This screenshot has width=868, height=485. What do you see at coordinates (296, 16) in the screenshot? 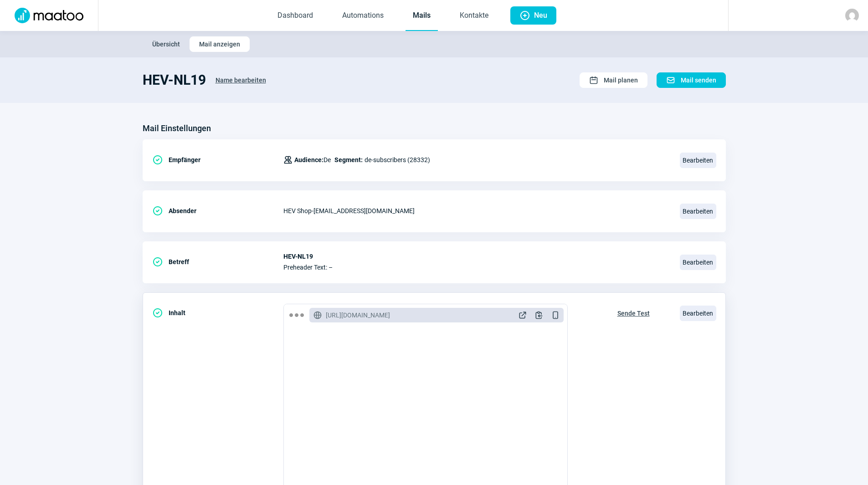
I see `a: Dashboard` at bounding box center [296, 16].